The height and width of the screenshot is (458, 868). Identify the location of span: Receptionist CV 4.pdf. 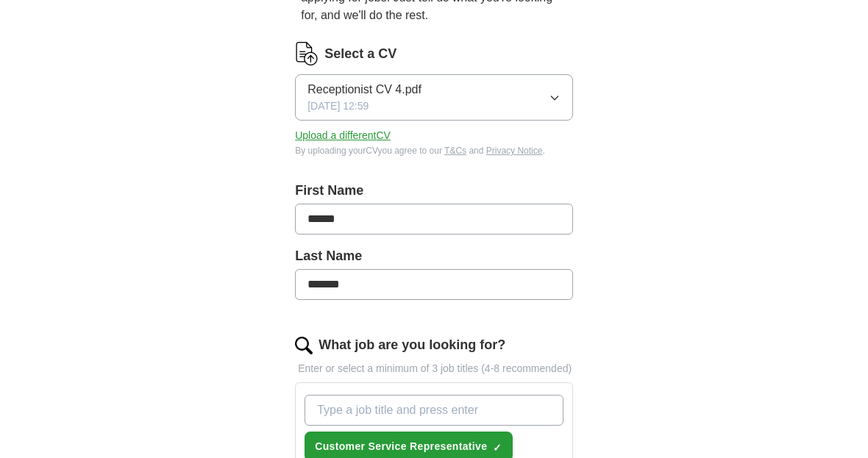
(364, 89).